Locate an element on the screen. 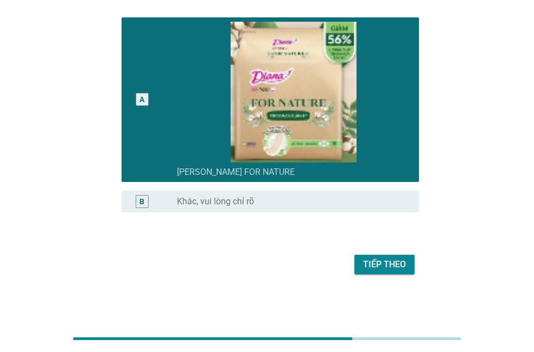  div: A is located at coordinates (142, 99).